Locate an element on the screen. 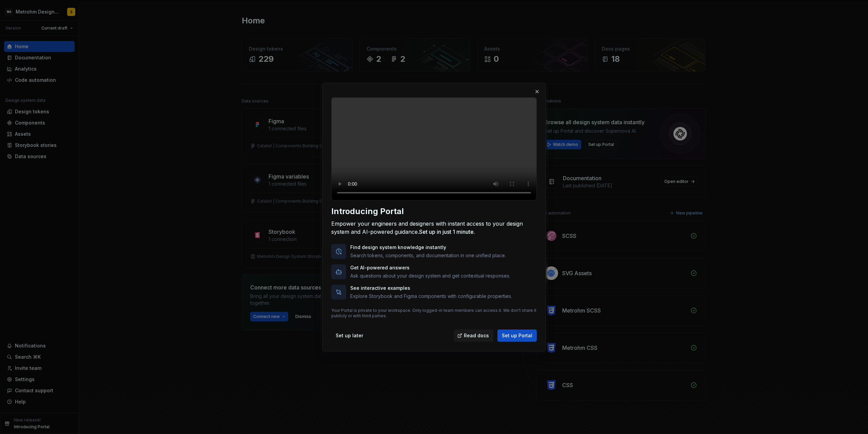  p: Get AI-powered answers is located at coordinates (431, 268).